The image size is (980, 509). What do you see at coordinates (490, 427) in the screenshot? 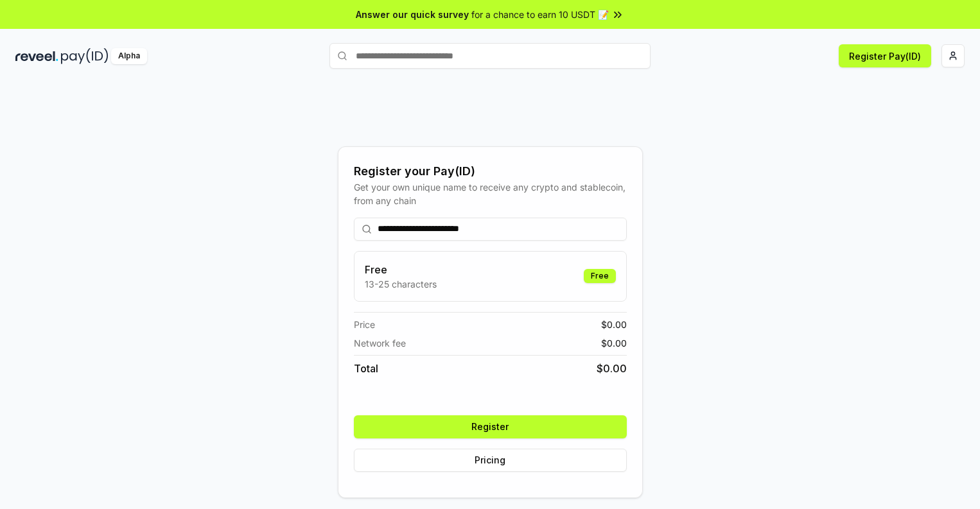
I see `button: Register` at bounding box center [490, 427].